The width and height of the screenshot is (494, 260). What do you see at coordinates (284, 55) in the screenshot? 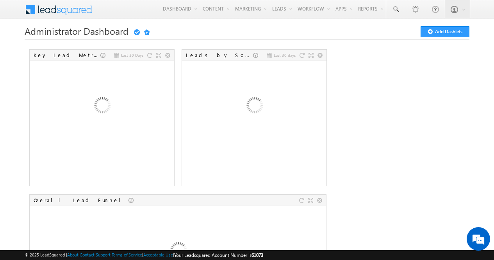
I see `span: Last 30 days` at bounding box center [284, 55].